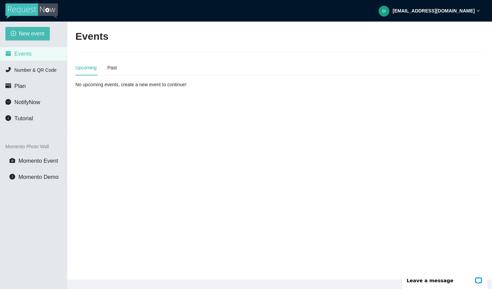  I want to click on span: Momento Demo, so click(38, 177).